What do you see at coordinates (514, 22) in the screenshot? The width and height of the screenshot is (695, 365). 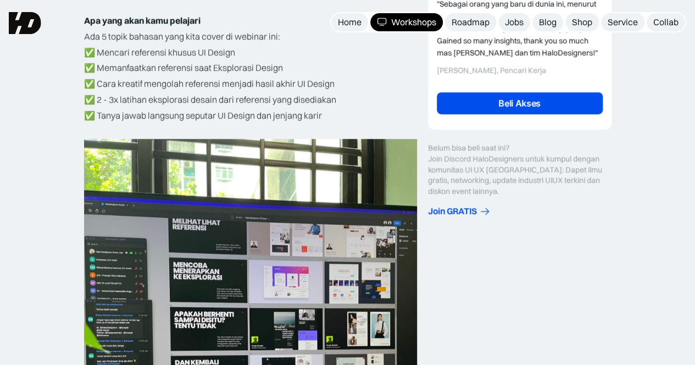 I see `div: Jobs` at bounding box center [514, 22].